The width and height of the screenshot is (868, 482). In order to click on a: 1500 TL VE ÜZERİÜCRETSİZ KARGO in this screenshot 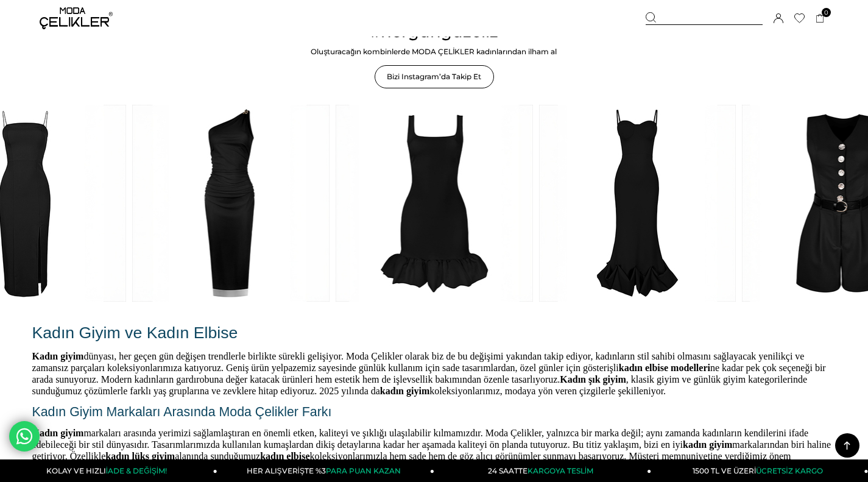, I will do `click(760, 470)`.